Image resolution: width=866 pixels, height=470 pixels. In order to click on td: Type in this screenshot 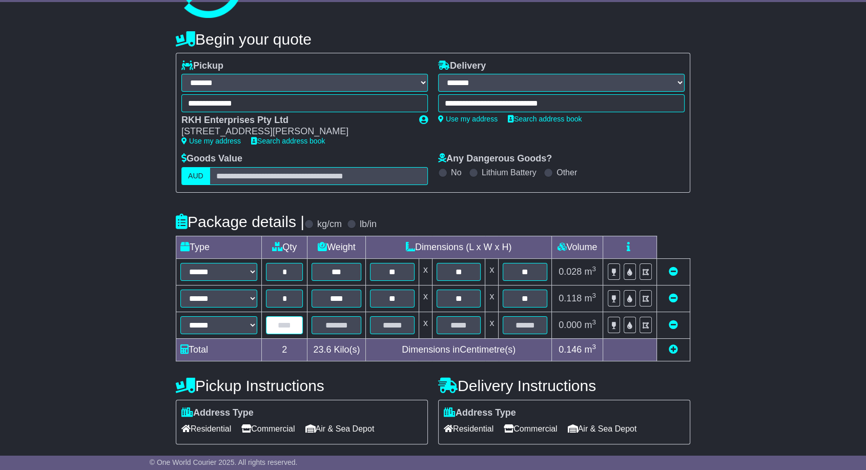, I will do `click(219, 247)`.